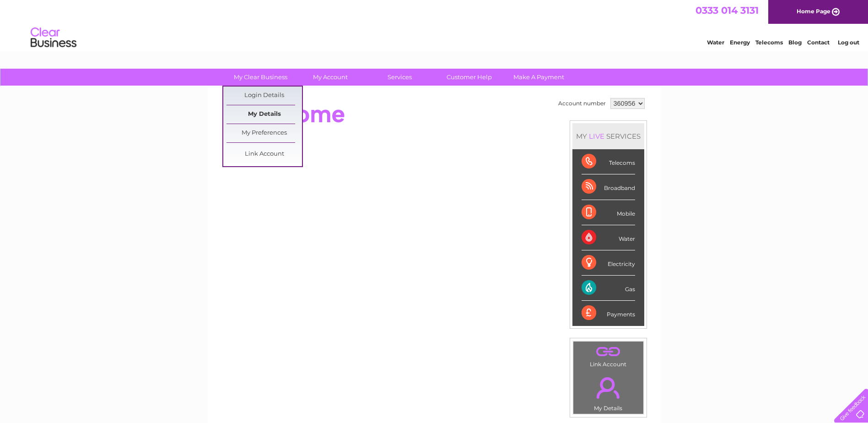  Describe the element at coordinates (264, 96) in the screenshot. I see `a: Login Details` at that location.